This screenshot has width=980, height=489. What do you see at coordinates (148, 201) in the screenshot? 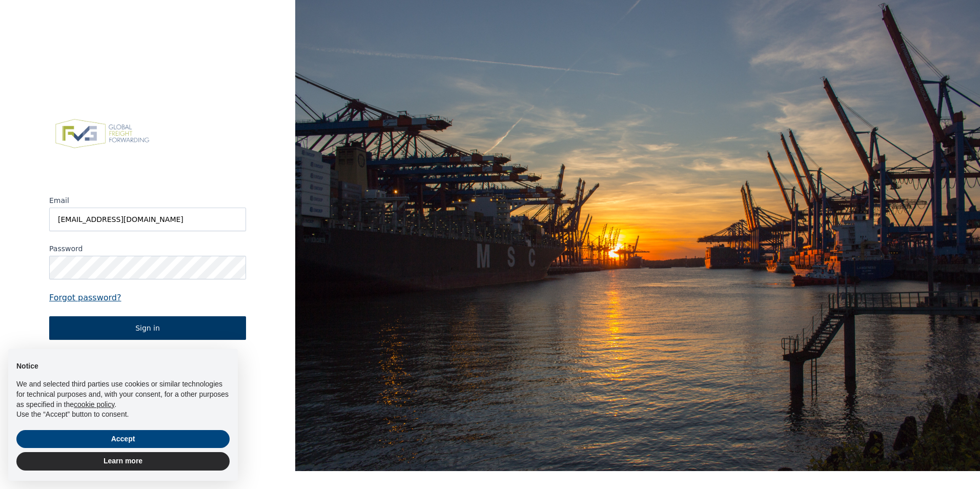
I see `label: Email` at bounding box center [148, 201].